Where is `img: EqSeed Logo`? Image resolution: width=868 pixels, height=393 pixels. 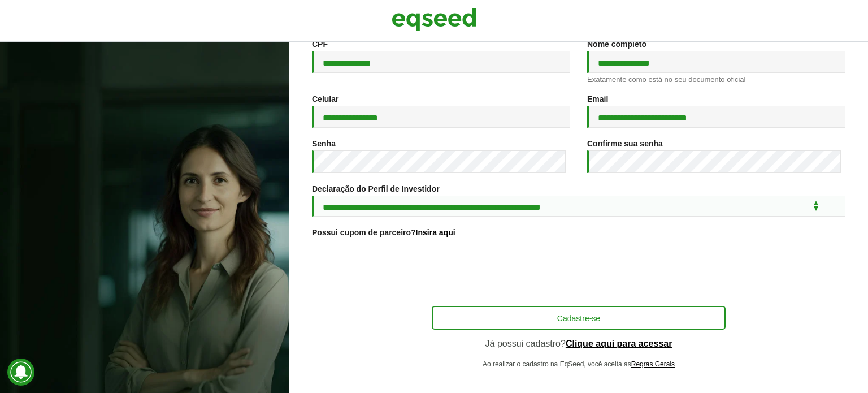 img: EqSeed Logo is located at coordinates (434, 20).